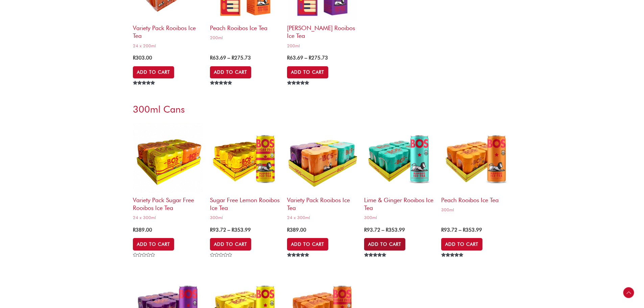 This screenshot has height=308, width=644. What do you see at coordinates (231, 245) in the screenshot?
I see `a: Select options for “Sugar Free Lemon Rooibos Ice Tea”` at bounding box center [231, 245].